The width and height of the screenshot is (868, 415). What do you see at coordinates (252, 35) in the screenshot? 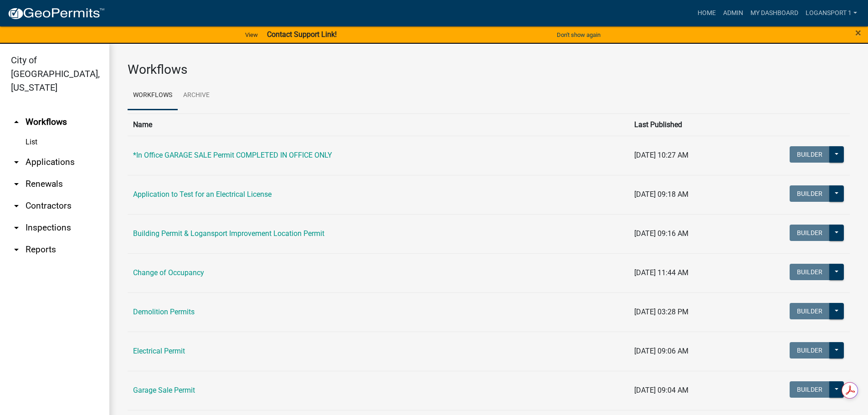
I see `a: View` at bounding box center [252, 35].